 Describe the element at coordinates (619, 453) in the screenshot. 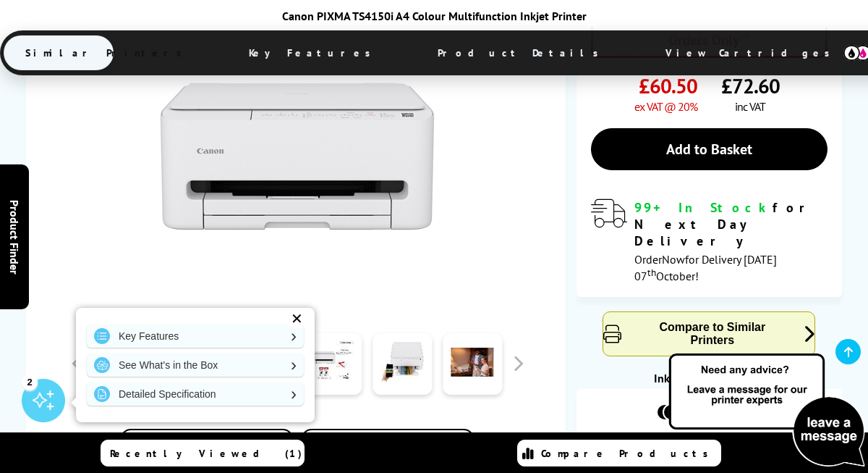

I see `a: Compare Products` at that location.